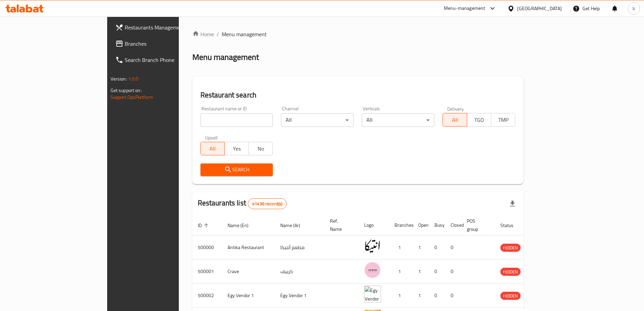 The height and width of the screenshot is (311, 644). What do you see at coordinates (237, 120) in the screenshot?
I see `input: Search for restaurant name or ID..` at bounding box center [237, 120].